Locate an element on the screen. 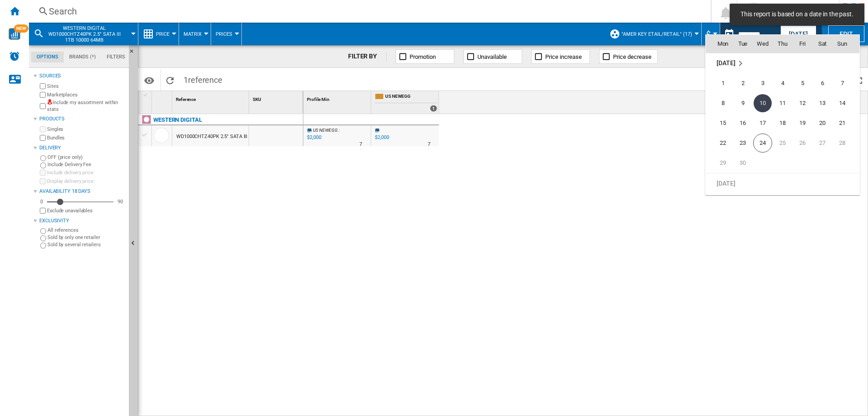 Image resolution: width=868 pixels, height=416 pixels. span: This report is based on a date in the past. is located at coordinates (797, 15).